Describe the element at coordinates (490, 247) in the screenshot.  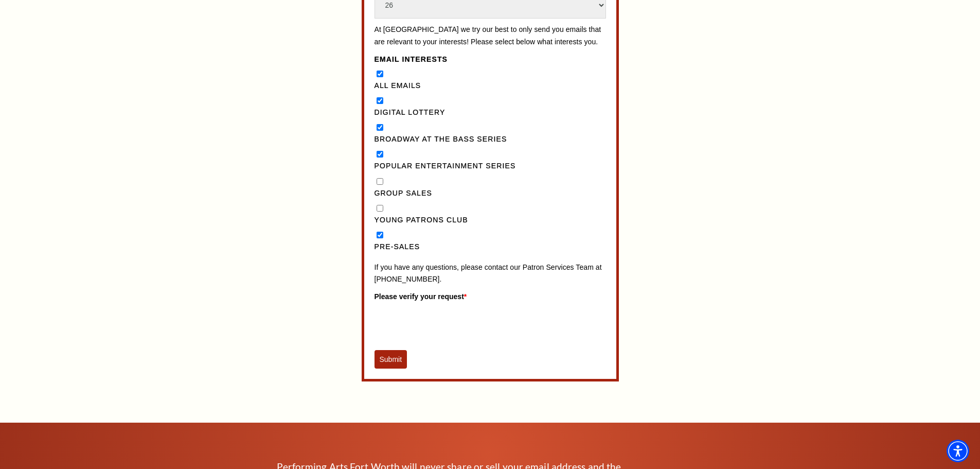
I see `label: Pre-Sales` at that location.